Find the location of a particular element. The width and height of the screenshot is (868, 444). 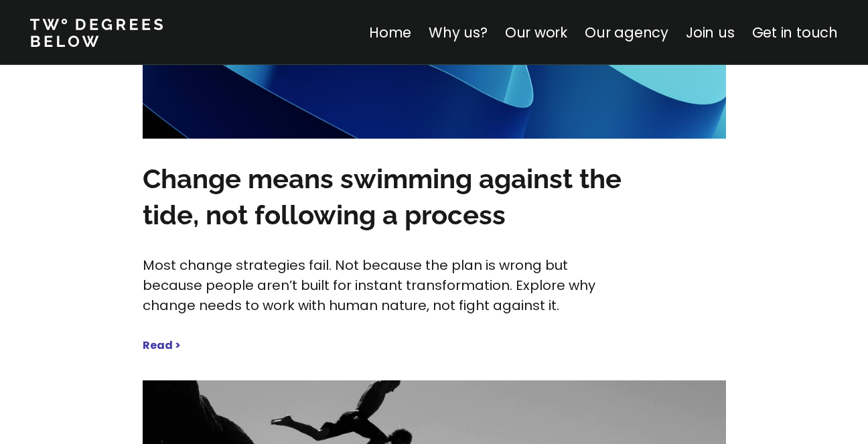

a: Why us? is located at coordinates (458, 32).